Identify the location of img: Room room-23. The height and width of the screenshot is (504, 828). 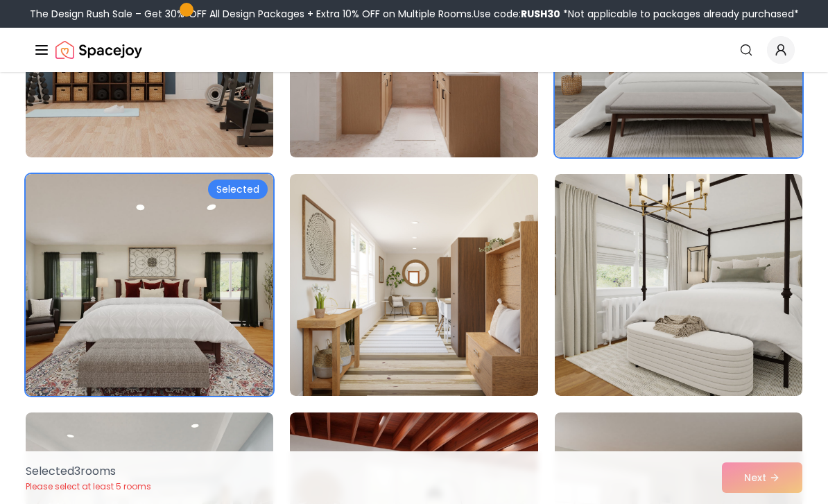
(414, 285).